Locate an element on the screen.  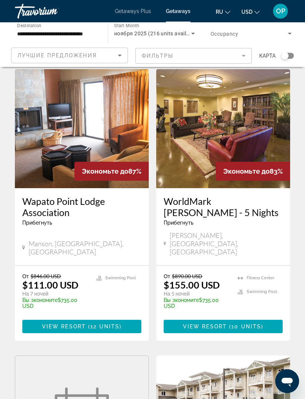
a: View Resort(12 units) is located at coordinates (82, 326).